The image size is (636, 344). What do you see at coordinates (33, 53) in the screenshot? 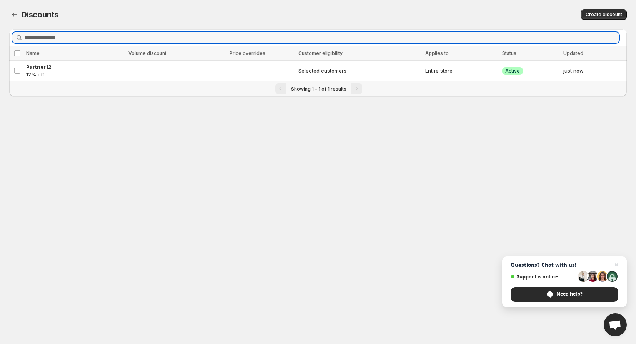
I see `span: Name` at bounding box center [33, 53].